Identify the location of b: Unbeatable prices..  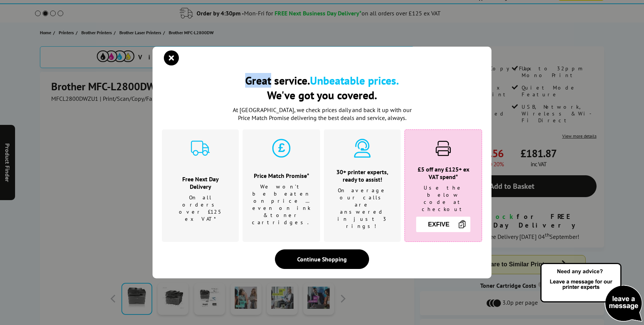
(354, 80).